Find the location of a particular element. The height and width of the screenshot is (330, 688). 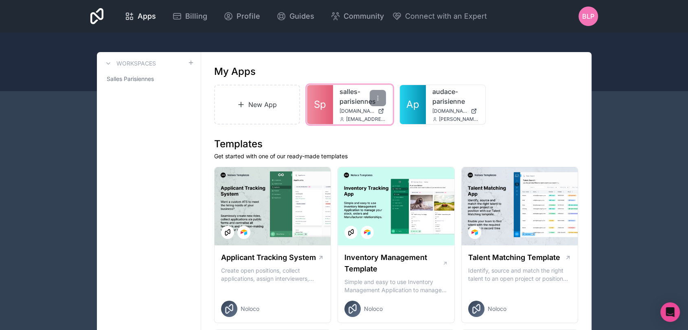

span: Guides is located at coordinates (302, 16).